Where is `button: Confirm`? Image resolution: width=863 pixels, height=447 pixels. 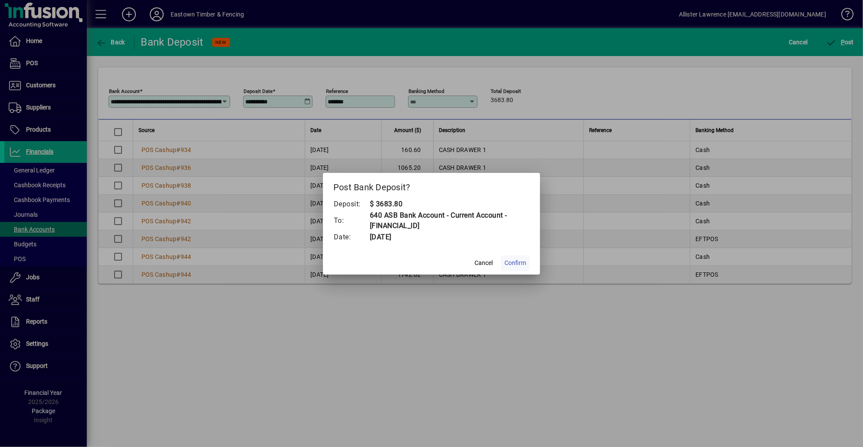
button: Confirm is located at coordinates (515, 263).